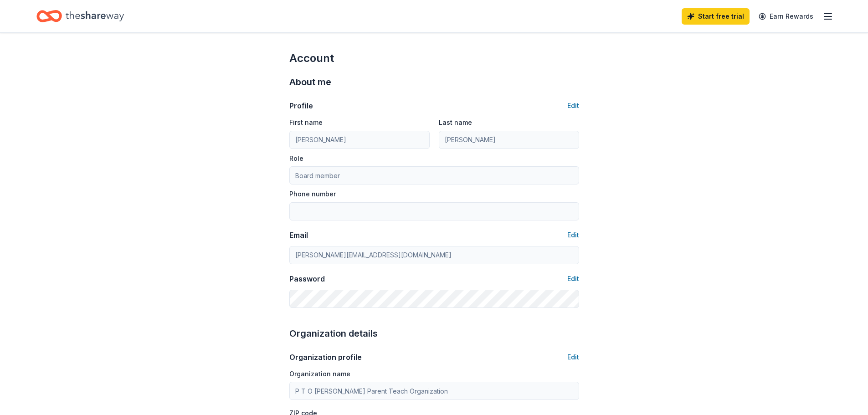 This screenshot has width=868, height=415. Describe the element at coordinates (80, 16) in the screenshot. I see `a: Home` at that location.